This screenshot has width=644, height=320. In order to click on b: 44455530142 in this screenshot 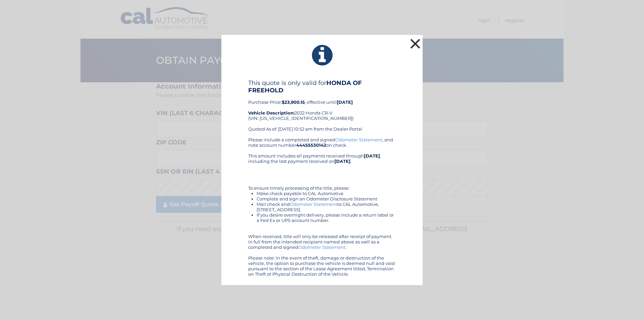, I will do `click(312, 145)`.